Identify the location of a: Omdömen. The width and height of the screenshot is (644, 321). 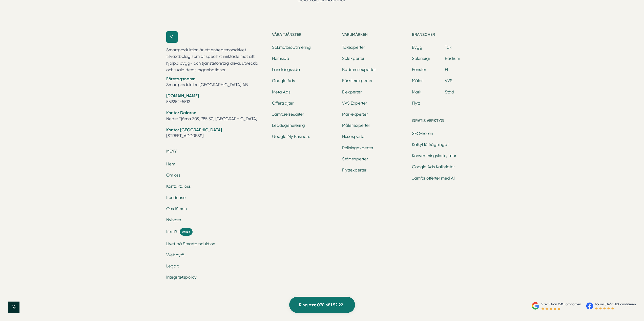
(177, 209).